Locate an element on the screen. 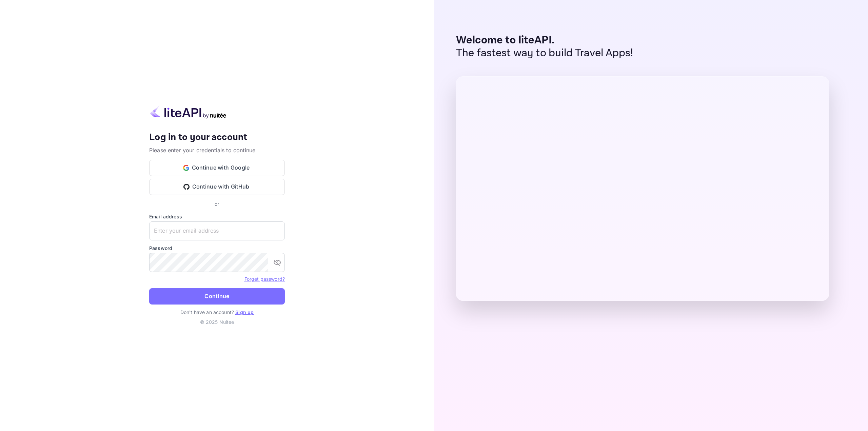  label: Password is located at coordinates (217, 248).